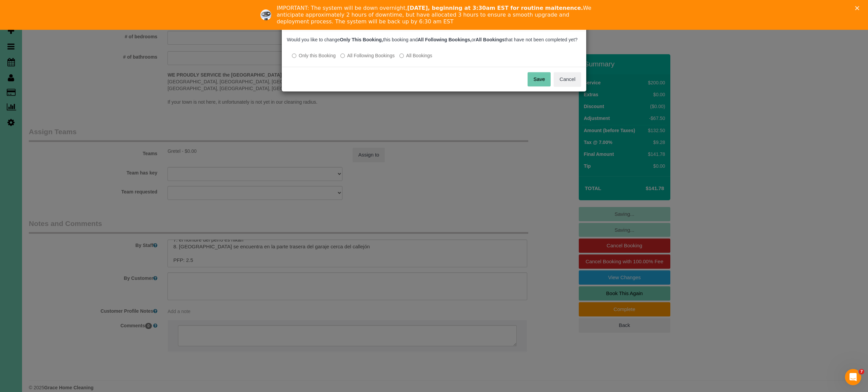 The height and width of the screenshot is (392, 868). Describe the element at coordinates (437, 15) in the screenshot. I see `div: IMPORTANT: The system will be down overnight, We anticipate approximately 2 hours of downtime, bu...` at that location.